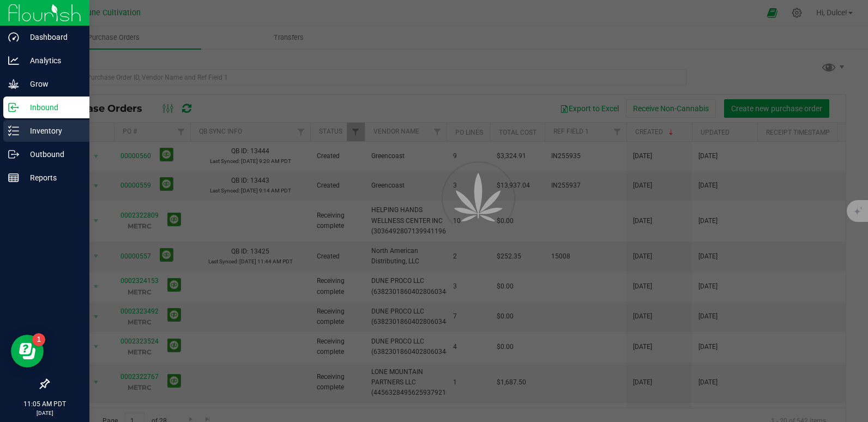 The height and width of the screenshot is (422, 868). What do you see at coordinates (14, 177) in the screenshot?
I see `inline-svg: Reports` at bounding box center [14, 177].